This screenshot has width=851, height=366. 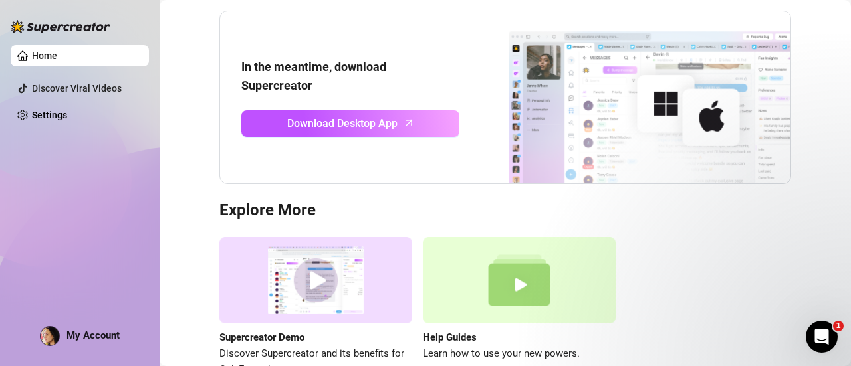 What do you see at coordinates (60, 27) in the screenshot?
I see `img: logo-BBDzfeDw.svg` at bounding box center [60, 27].